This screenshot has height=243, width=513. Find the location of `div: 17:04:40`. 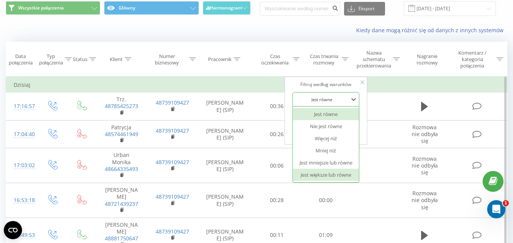

div: 17:04:40 is located at coordinates (22, 134).